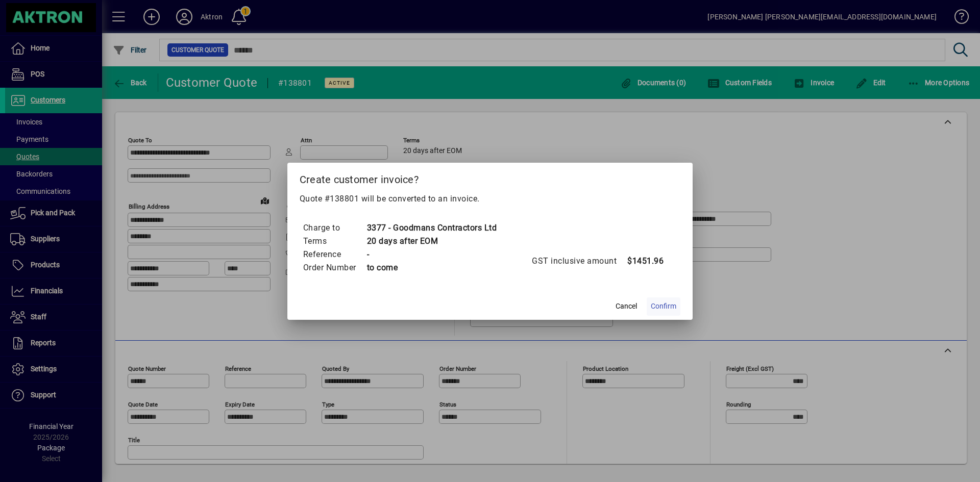 This screenshot has height=482, width=980. Describe the element at coordinates (490, 178) in the screenshot. I see `h2: Create customer invoice?` at that location.